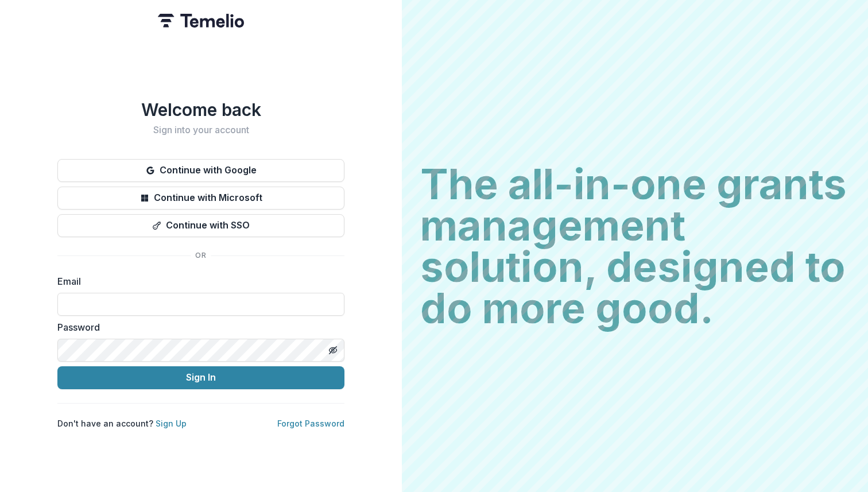 The image size is (868, 492). I want to click on a: Sign Up, so click(171, 423).